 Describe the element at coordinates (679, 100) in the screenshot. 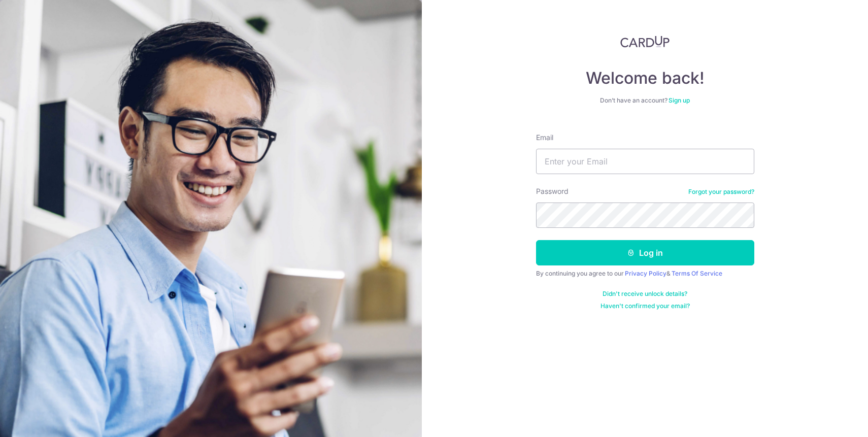

I see `a: Sign up` at that location.